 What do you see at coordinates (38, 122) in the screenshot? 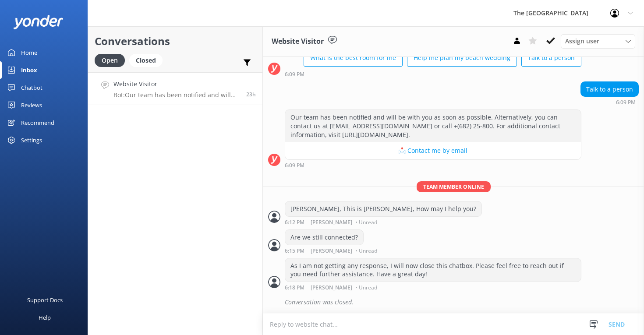
I see `div: Recommend` at bounding box center [38, 122].